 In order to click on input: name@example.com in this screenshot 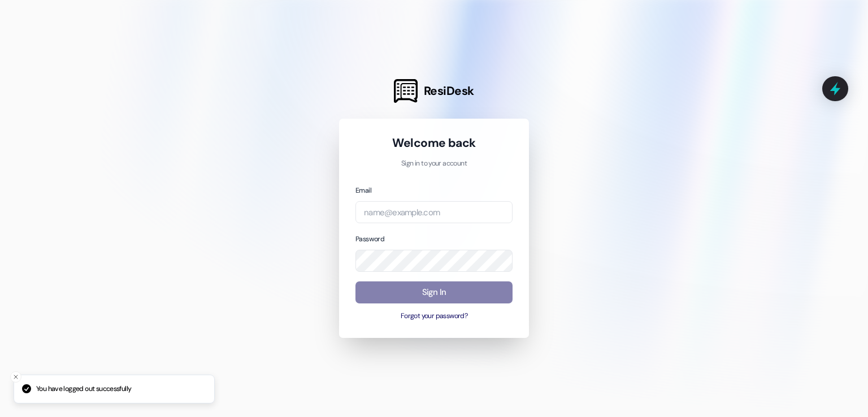, I will do `click(434, 212)`.